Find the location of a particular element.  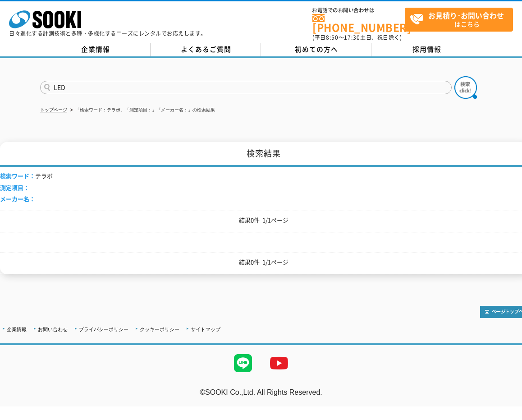

img: btn_search.png is located at coordinates (466, 88).